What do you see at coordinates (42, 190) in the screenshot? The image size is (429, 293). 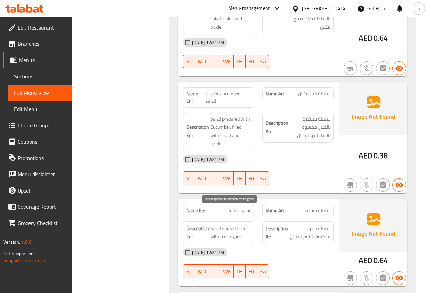 I see `span: Upsell` at bounding box center [42, 190].